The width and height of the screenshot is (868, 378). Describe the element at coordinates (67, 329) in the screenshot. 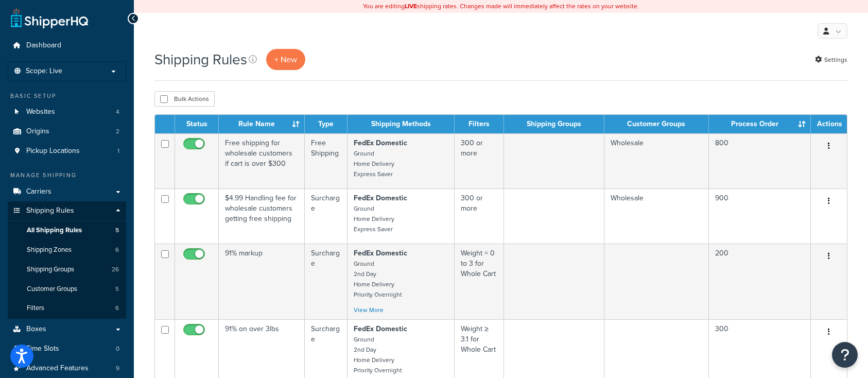

I see `li: Boxes` at that location.